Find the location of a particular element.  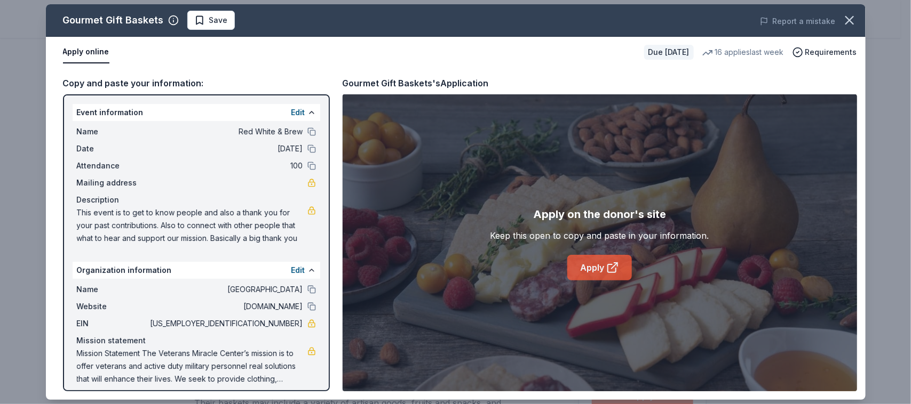

div: Mission statement is located at coordinates (196, 341).